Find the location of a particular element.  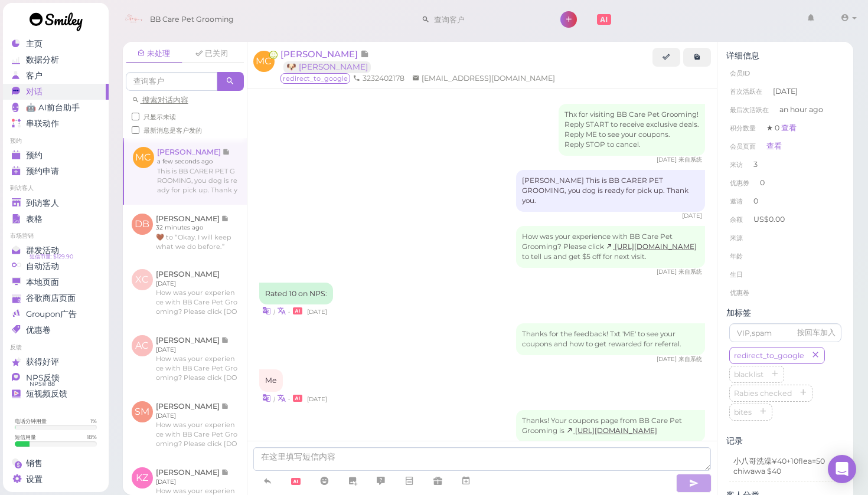

div: 18 % is located at coordinates (91, 437).